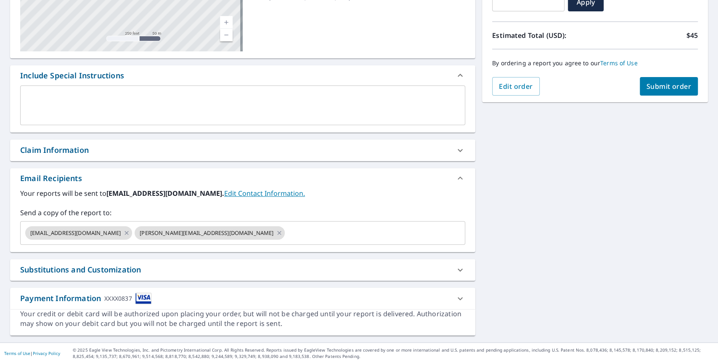  Describe the element at coordinates (265, 193) in the screenshot. I see `a: EditContactInfo` at that location.